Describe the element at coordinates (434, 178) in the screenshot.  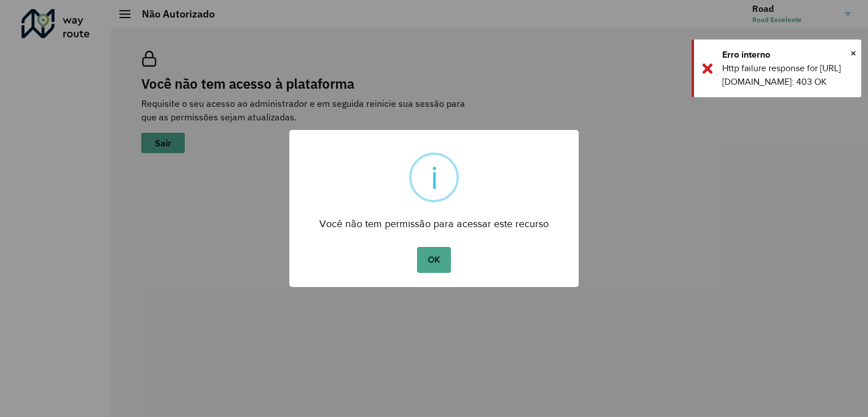
I see `div: i` at that location.